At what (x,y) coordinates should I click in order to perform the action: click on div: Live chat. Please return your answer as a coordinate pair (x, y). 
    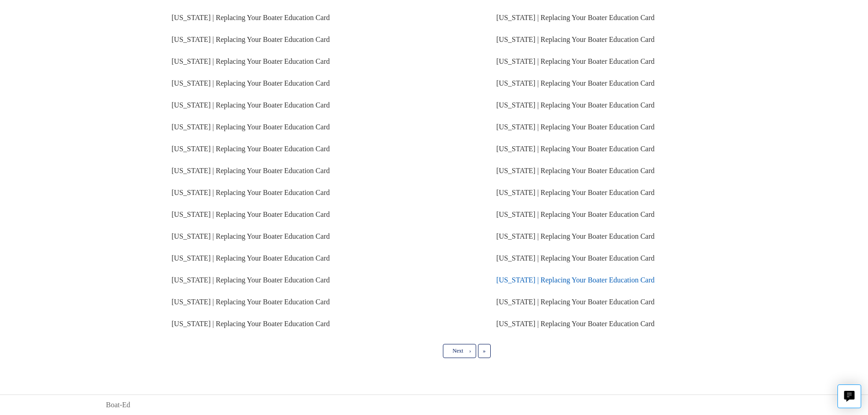
    Looking at the image, I should click on (849, 396).